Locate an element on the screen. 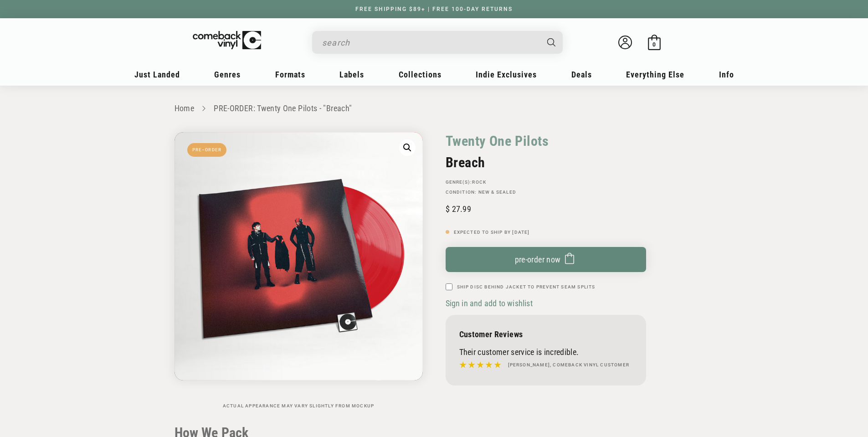 This screenshot has height=437, width=868. p: Their customer service is incredible. is located at coordinates (545, 352).